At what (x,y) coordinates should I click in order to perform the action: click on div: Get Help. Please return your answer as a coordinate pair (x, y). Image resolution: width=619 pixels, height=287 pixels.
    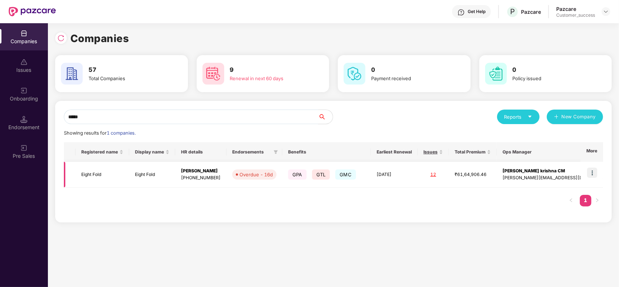
    Looking at the image, I should click on (476, 12).